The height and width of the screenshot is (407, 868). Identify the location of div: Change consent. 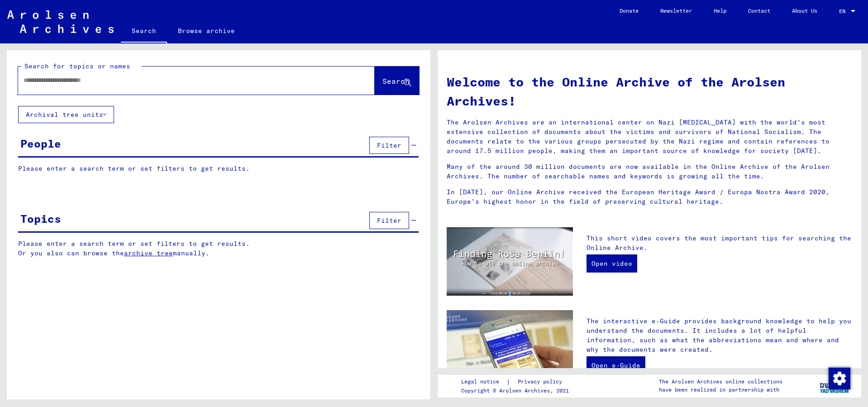
(839, 378).